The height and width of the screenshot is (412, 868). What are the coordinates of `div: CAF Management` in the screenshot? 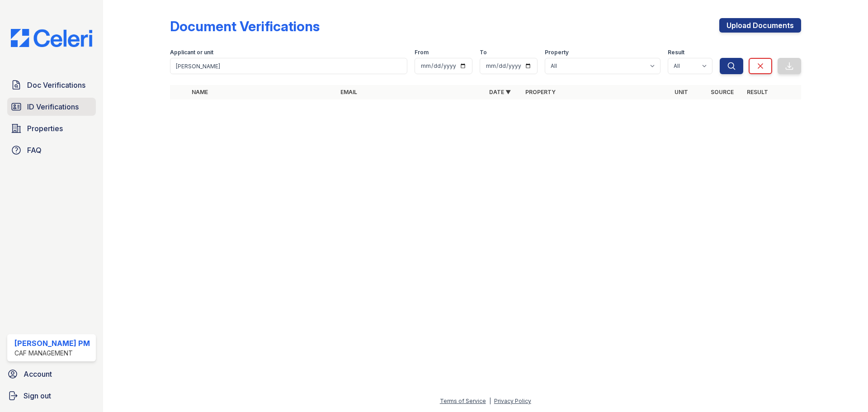 It's located at (52, 353).